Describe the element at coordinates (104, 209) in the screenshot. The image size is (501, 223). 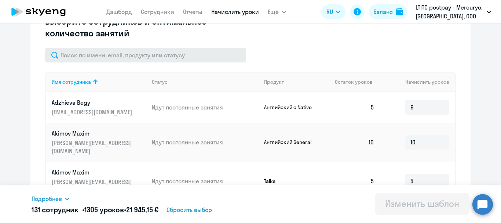
I see `span: 1305 уроков` at that location.